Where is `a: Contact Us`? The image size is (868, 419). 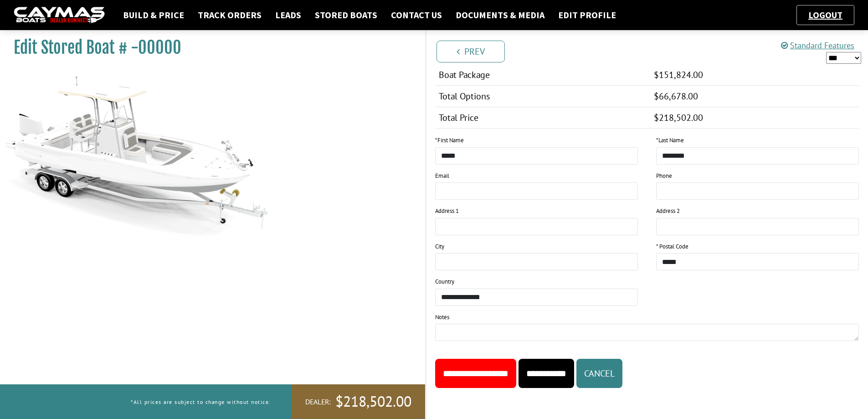
a: Contact Us is located at coordinates (416, 15).